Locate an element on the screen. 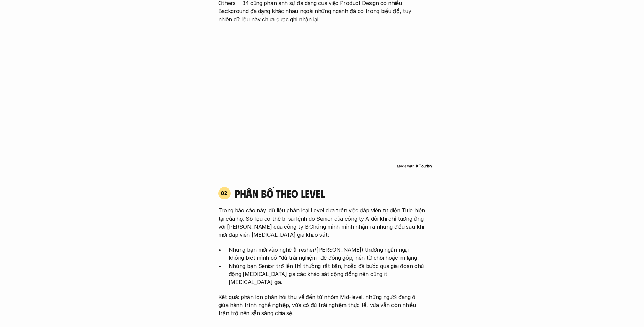 Image resolution: width=644 pixels, height=327 pixels. p: Kết quả: phần lớn phản hồi thu về đến từ nhóm Mid-level, những người đang ở giữa hành trình nghề ... is located at coordinates (322, 305).